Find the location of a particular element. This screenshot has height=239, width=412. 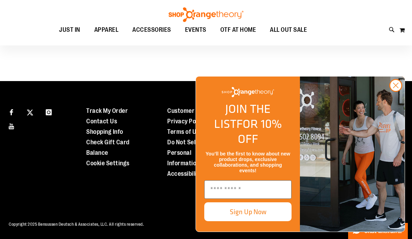

span: You’ll be the first to know about new product drops, exclusive collaborations, and shopping events! is located at coordinates (248, 162).